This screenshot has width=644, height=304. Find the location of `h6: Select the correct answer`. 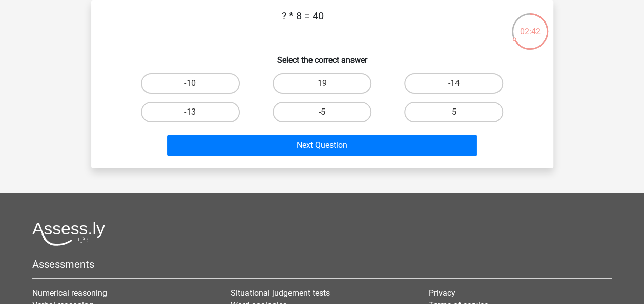

h6: Select the correct answer is located at coordinates (322, 56).